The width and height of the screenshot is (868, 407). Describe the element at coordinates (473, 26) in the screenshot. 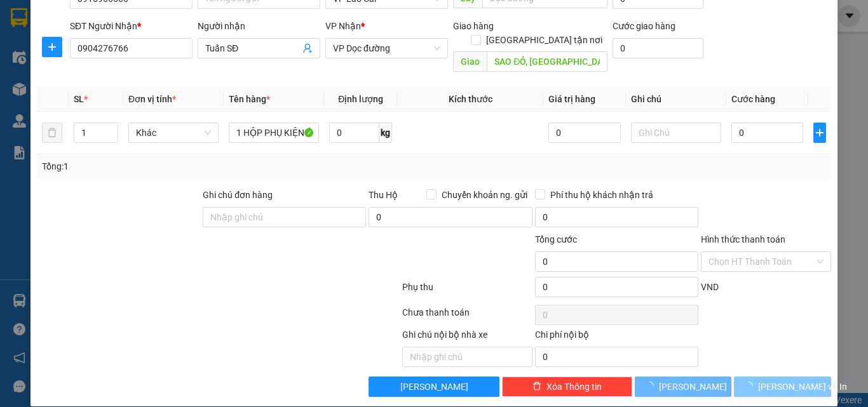

I see `span: Giao hàng` at that location.